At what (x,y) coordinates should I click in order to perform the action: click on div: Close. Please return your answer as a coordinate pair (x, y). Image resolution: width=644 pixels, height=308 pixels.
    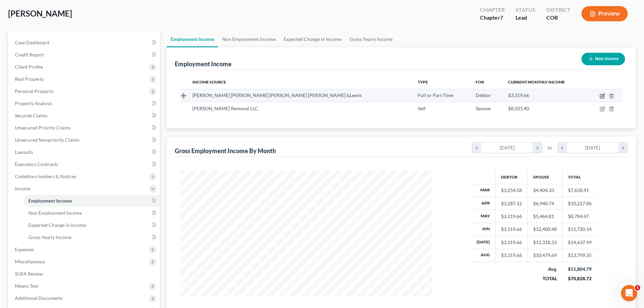
    Looking at the image, I should click on (125, 9).